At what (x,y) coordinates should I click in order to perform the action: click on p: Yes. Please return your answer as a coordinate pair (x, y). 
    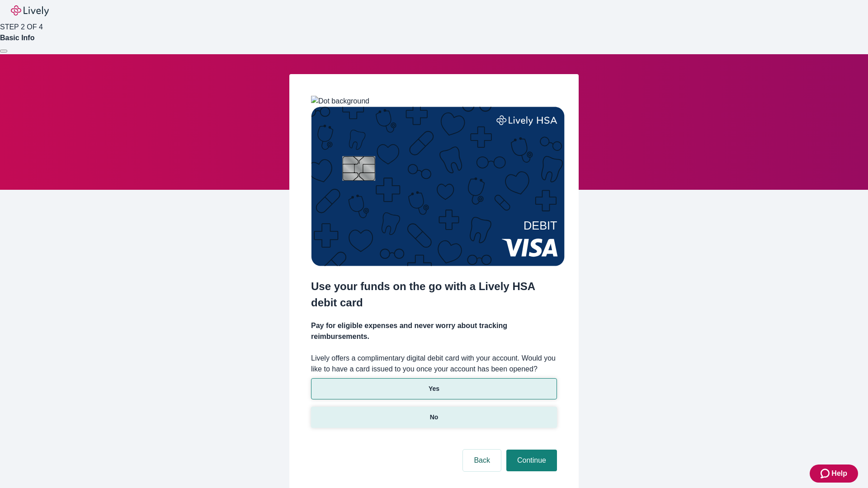
    Looking at the image, I should click on (434, 389).